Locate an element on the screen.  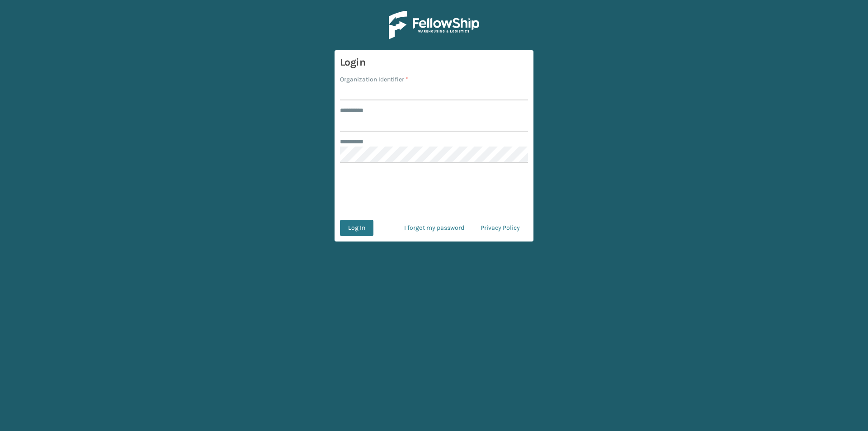
img: Logo is located at coordinates (434, 25).